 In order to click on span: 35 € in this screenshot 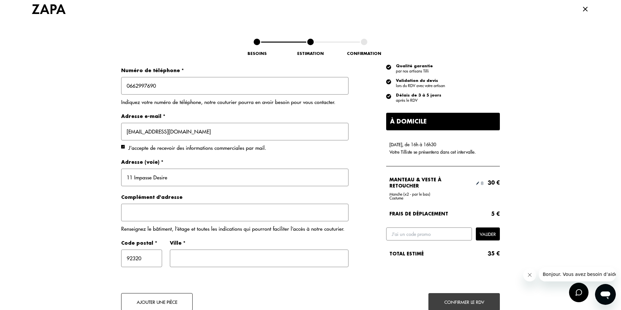, I will do `click(493, 253)`.